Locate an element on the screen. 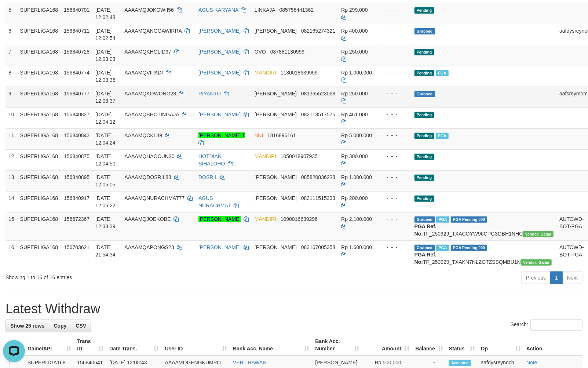 Image resolution: width=588 pixels, height=368 pixels. span: Rp 5.000.000 is located at coordinates (357, 136).